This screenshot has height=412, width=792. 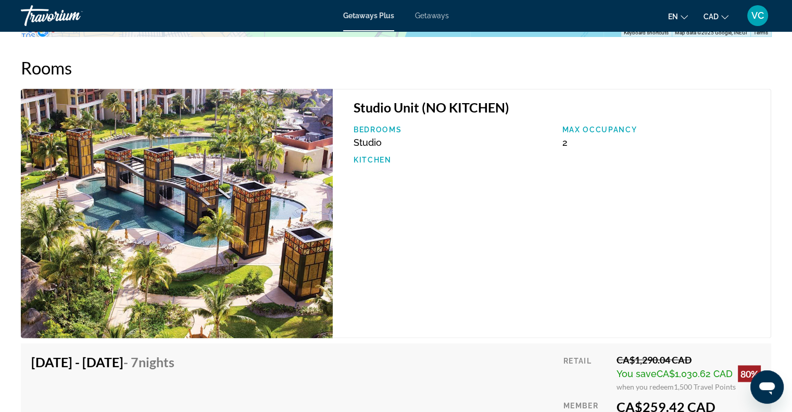 What do you see at coordinates (646, 33) in the screenshot?
I see `button: Keyboard shortcuts` at bounding box center [646, 33].